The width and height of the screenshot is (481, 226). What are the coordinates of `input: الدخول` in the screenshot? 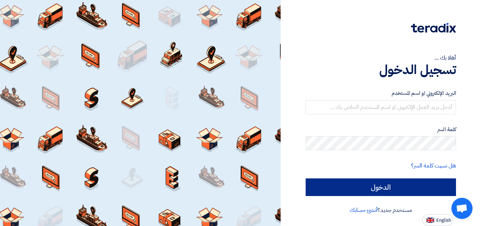 It's located at (380, 187).